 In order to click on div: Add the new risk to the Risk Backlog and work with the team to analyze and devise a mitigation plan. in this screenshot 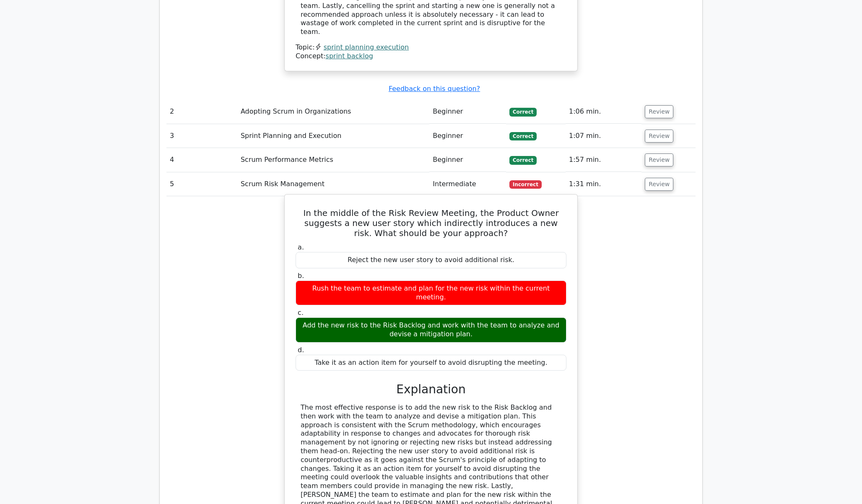, I will do `click(431, 330)`.